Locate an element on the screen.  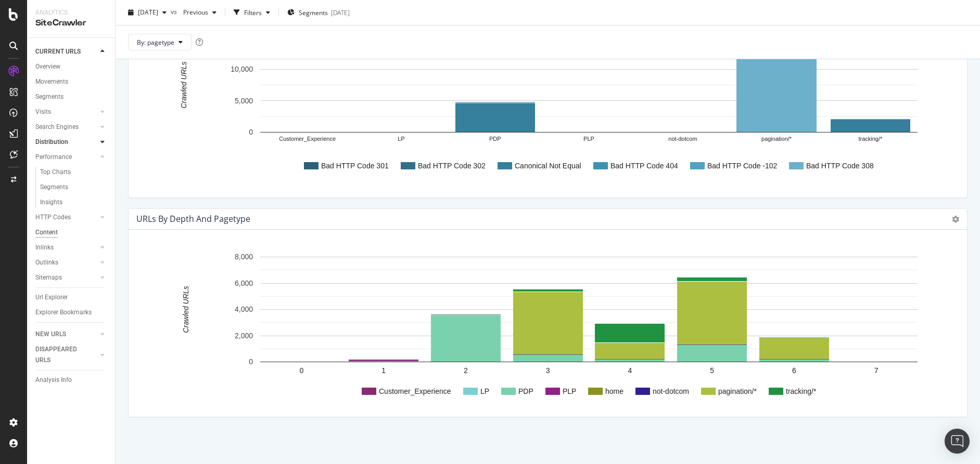
a: Search Engines is located at coordinates (66, 126).